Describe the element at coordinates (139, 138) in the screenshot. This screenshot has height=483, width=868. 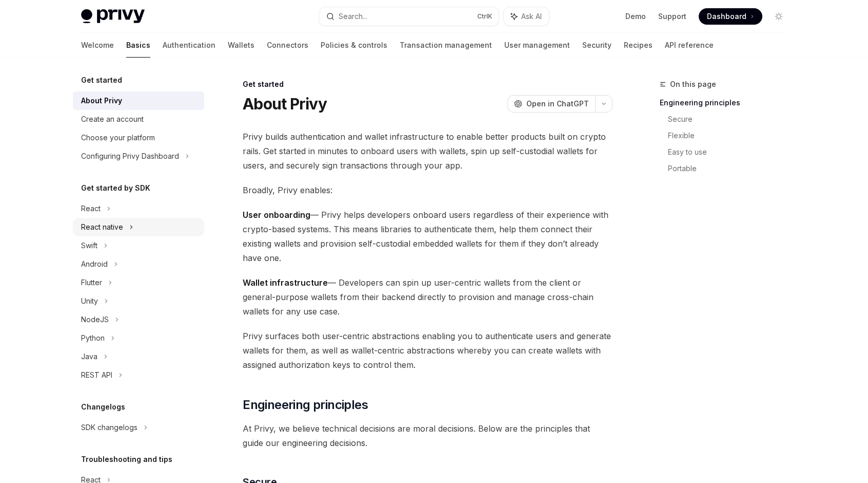
I see `a: Choose your platform` at that location.